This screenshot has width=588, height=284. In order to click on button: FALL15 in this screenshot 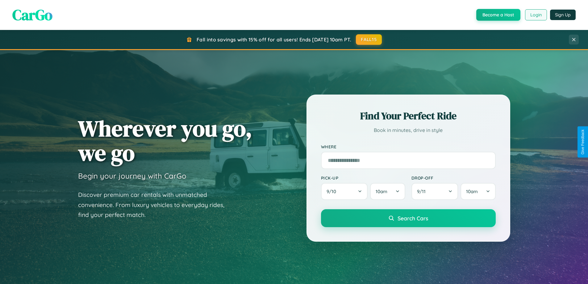, I will do `click(369, 40)`.